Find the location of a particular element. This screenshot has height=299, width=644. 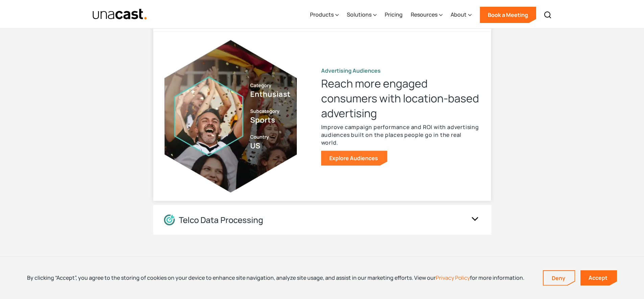

a: Book a Meeting is located at coordinates (508, 15).